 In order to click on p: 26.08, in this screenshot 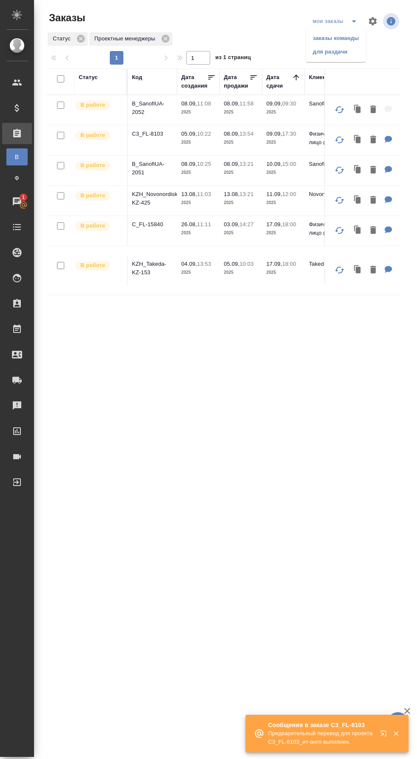, I will do `click(189, 224)`.